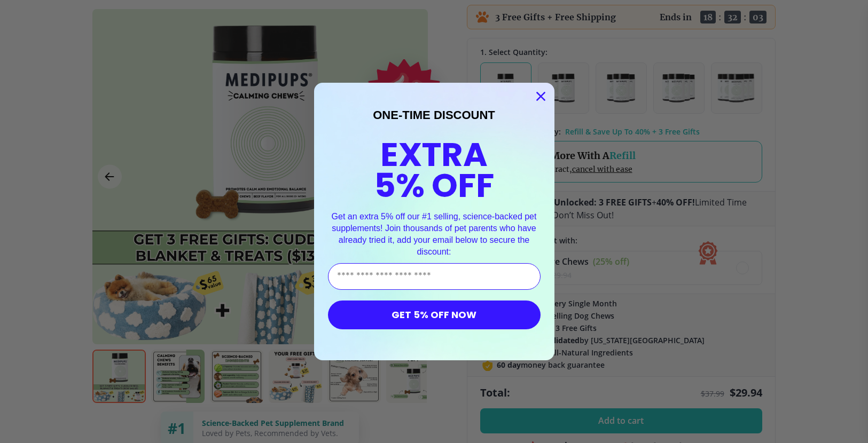  What do you see at coordinates (433, 185) in the screenshot?
I see `span: 5% OFF` at bounding box center [433, 185].